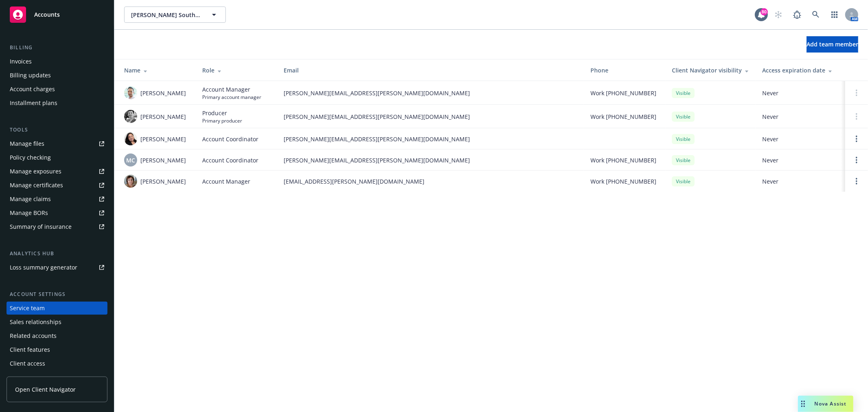 Image resolution: width=868 pixels, height=412 pixels. Describe the element at coordinates (57, 61) in the screenshot. I see `a: Invoices` at that location.